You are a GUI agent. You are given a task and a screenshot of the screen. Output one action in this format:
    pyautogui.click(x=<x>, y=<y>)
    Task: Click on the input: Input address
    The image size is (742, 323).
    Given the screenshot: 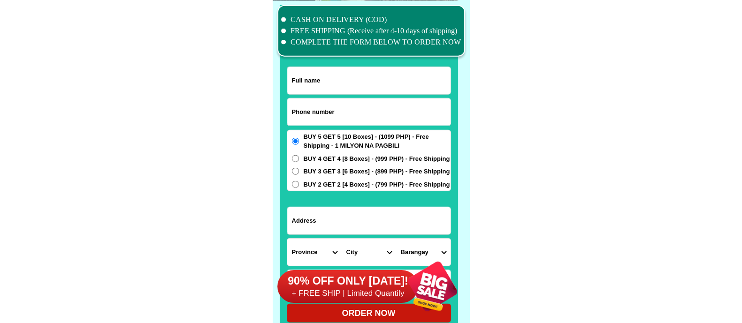 What is the action you would take?
    pyautogui.click(x=369, y=221)
    